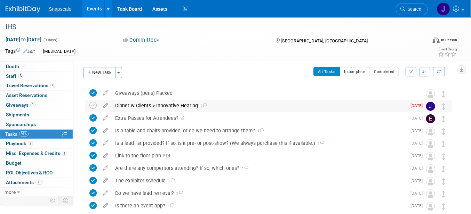 The width and height of the screenshot is (471, 214). Describe the element at coordinates (259, 168) in the screenshot. I see `div: Are there any competitors attending? If so, which ones?` at that location.